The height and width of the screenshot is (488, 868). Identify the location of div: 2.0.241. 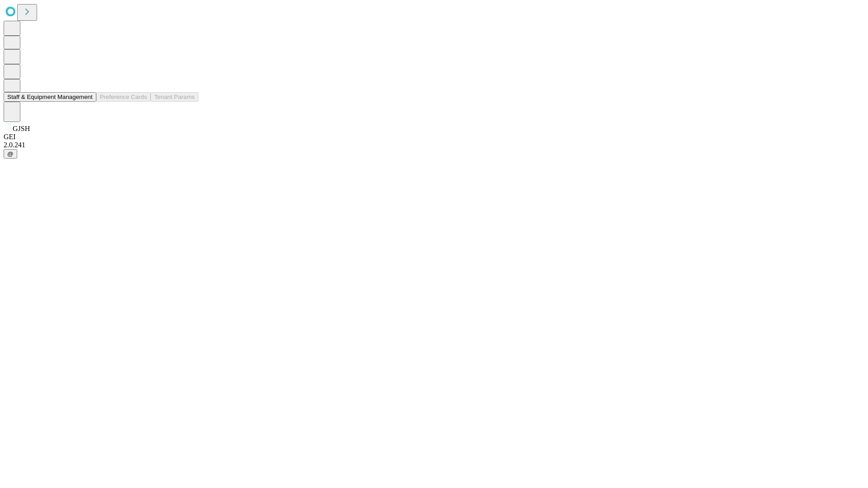
(434, 145).